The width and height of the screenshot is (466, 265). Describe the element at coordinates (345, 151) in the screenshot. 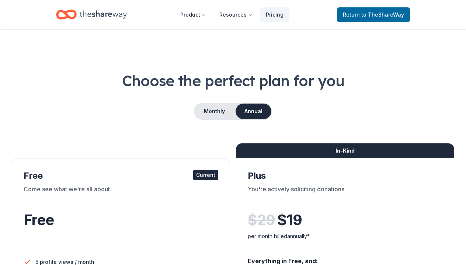

I see `div: In-Kind` at that location.